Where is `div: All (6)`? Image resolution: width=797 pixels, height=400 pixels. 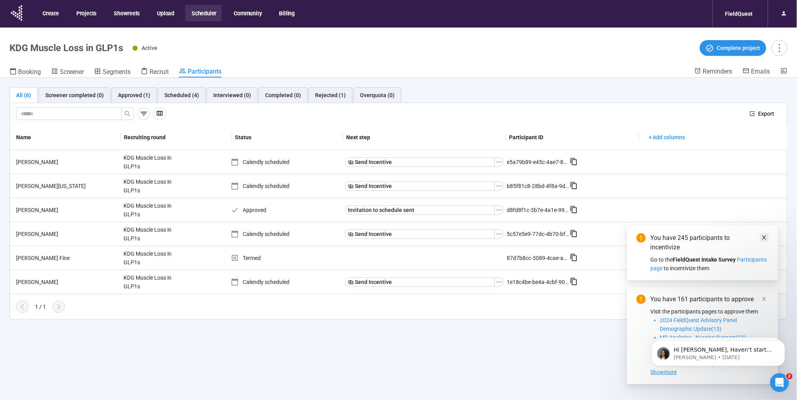
div: All (6) is located at coordinates (24, 95).